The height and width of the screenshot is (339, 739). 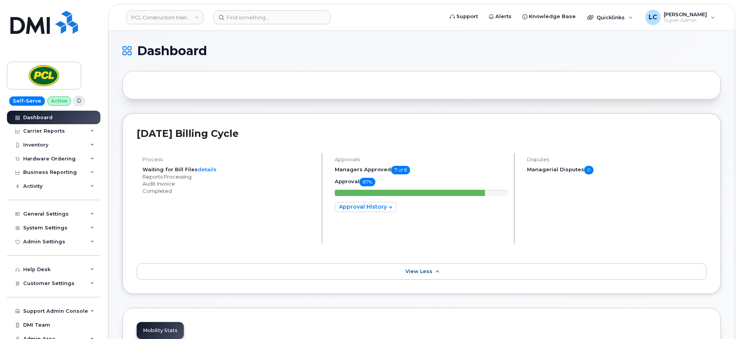 I want to click on span: View Less, so click(x=419, y=271).